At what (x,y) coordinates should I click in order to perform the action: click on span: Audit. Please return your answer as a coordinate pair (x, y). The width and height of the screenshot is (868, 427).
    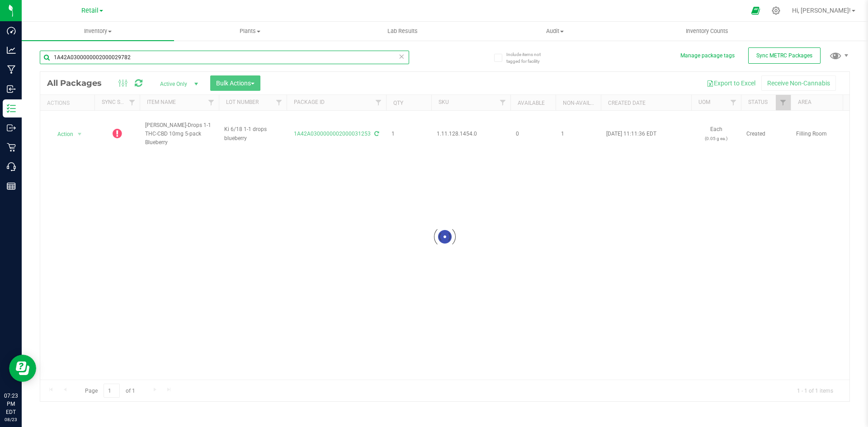
    Looking at the image, I should click on (554, 31).